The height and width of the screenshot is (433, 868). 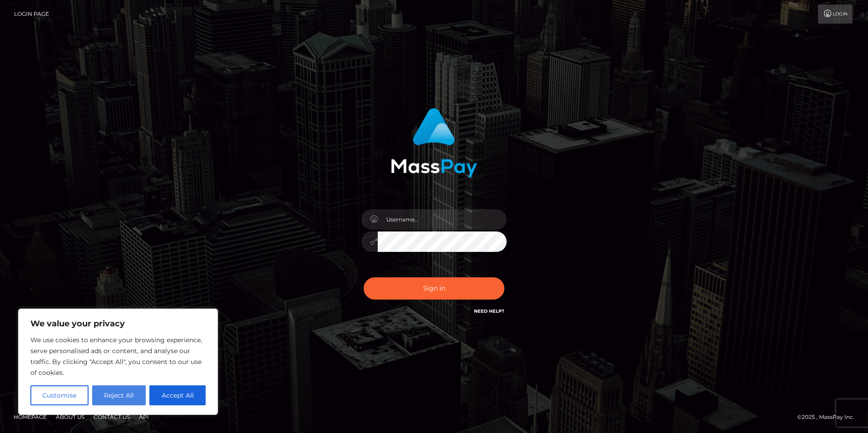 What do you see at coordinates (144, 417) in the screenshot?
I see `a: API` at bounding box center [144, 417].